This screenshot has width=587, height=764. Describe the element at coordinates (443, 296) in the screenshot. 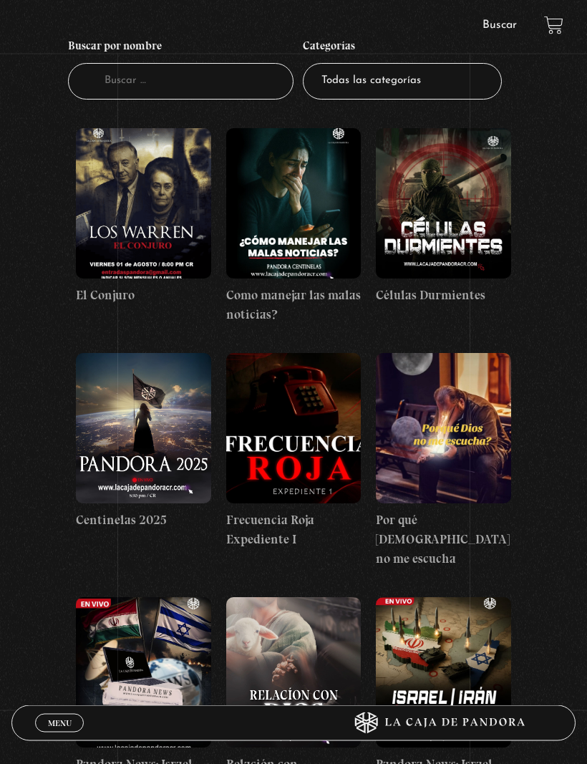

I see `h4: Células Durmientes` at that location.